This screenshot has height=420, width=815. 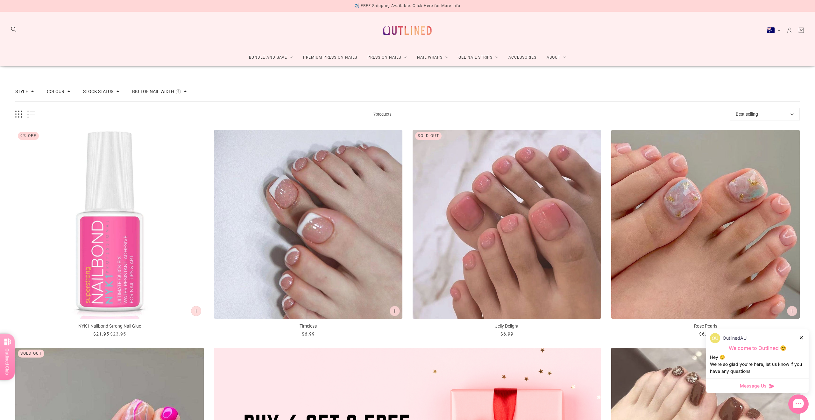 I want to click on a: Nail Wraps, so click(x=433, y=57).